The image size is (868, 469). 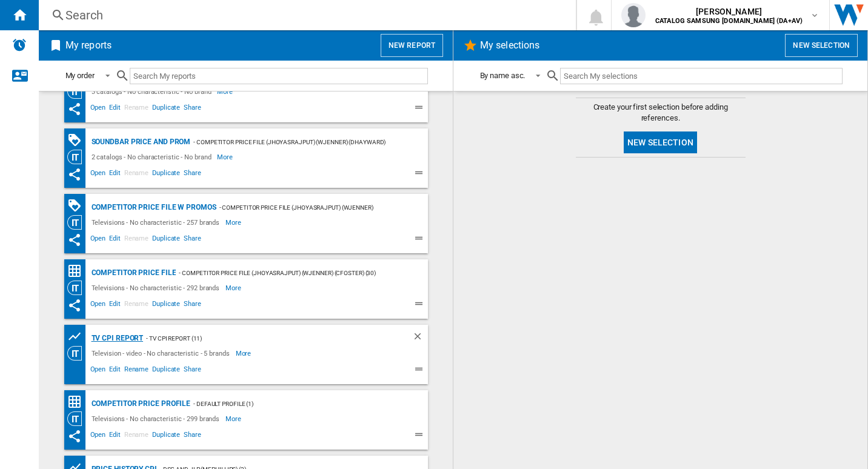 I want to click on div: Televisions - No characteristic - 299 brands, so click(x=157, y=419).